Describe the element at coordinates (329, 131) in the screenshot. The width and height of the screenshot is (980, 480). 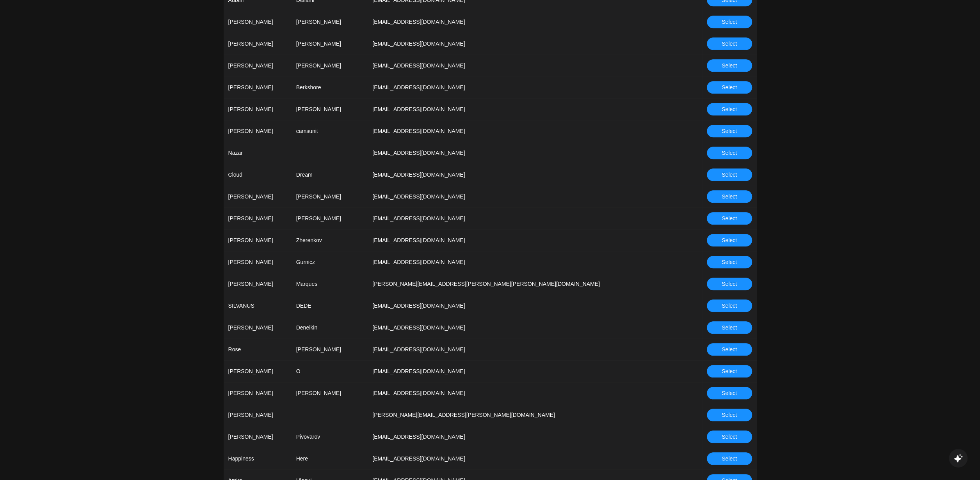
I see `td: camsunit` at that location.